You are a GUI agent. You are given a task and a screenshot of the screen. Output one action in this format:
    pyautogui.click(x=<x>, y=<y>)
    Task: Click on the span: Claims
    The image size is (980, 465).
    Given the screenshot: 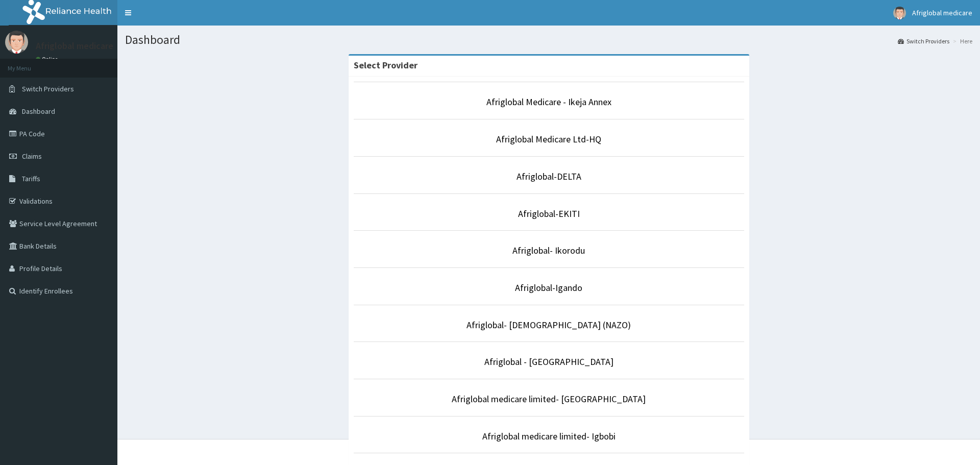 What is the action you would take?
    pyautogui.click(x=32, y=156)
    